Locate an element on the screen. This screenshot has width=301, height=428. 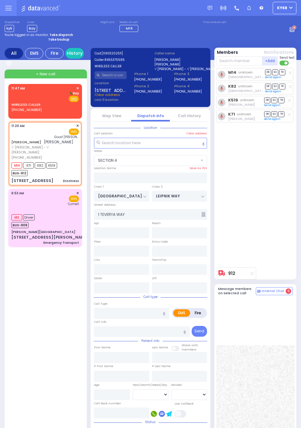
span: Shia Grunhut is located at coordinates (260, 91).